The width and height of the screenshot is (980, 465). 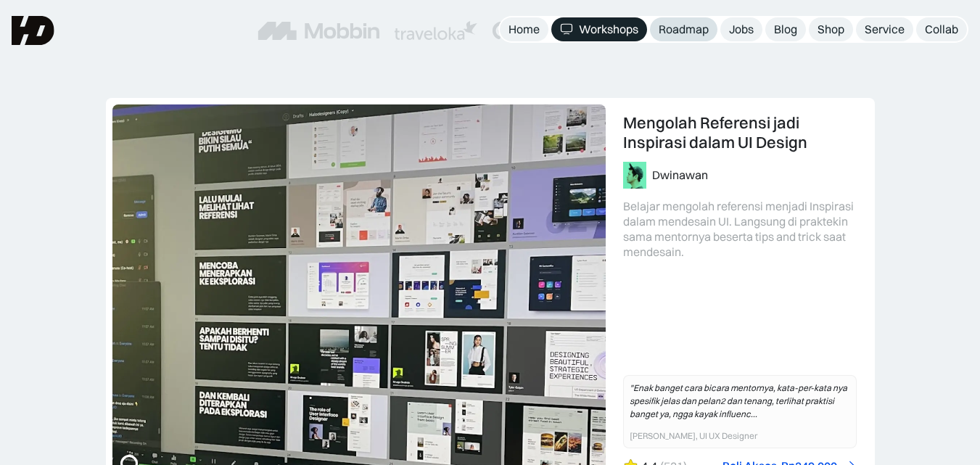 What do you see at coordinates (742, 29) in the screenshot?
I see `a: Jobs` at bounding box center [742, 29].